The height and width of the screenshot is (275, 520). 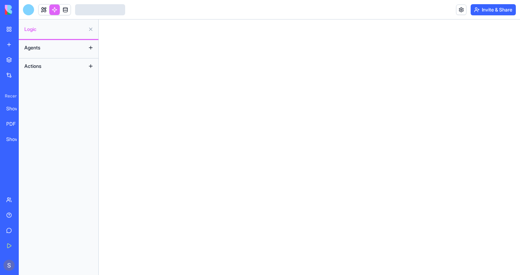 What do you see at coordinates (493, 10) in the screenshot?
I see `button: Invite & Share` at bounding box center [493, 10].